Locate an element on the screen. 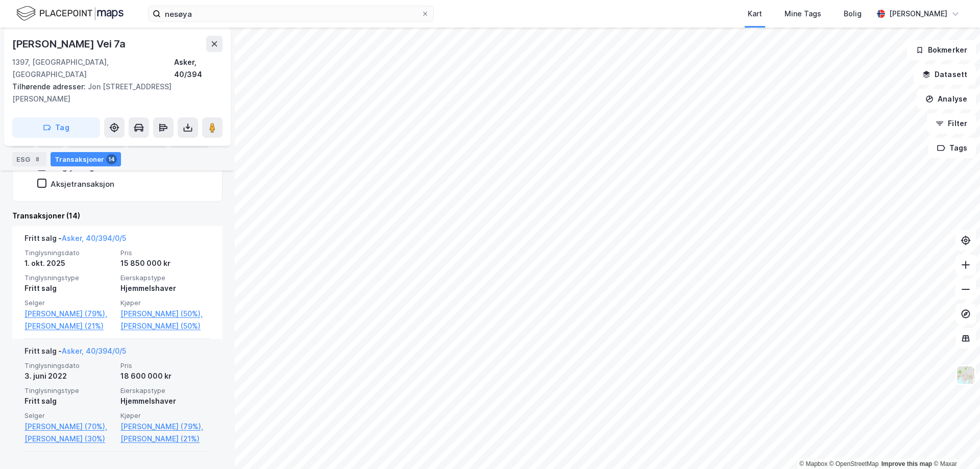 The width and height of the screenshot is (980, 469). div: Bolig is located at coordinates (852, 13).